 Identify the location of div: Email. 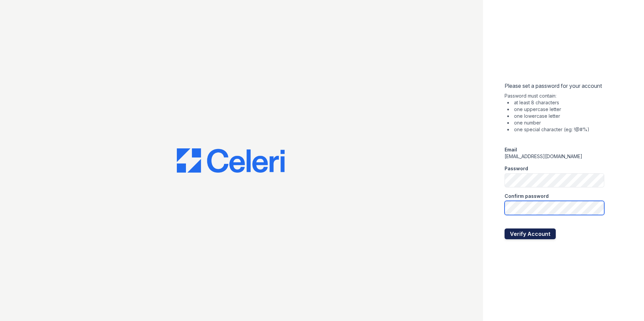
(555, 150).